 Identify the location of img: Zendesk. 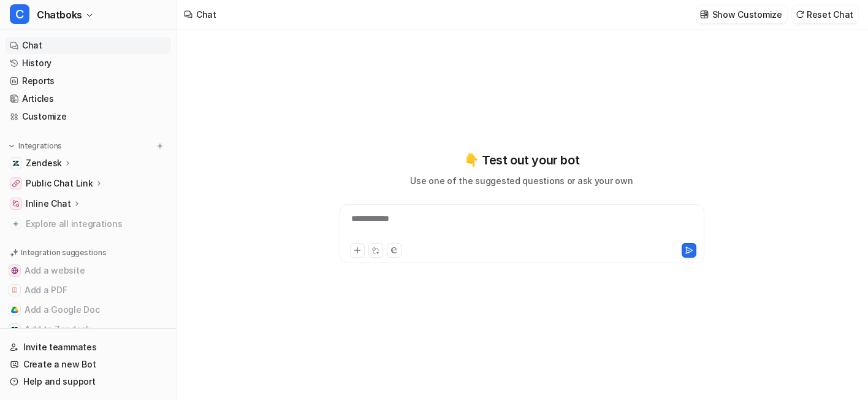
(16, 163).